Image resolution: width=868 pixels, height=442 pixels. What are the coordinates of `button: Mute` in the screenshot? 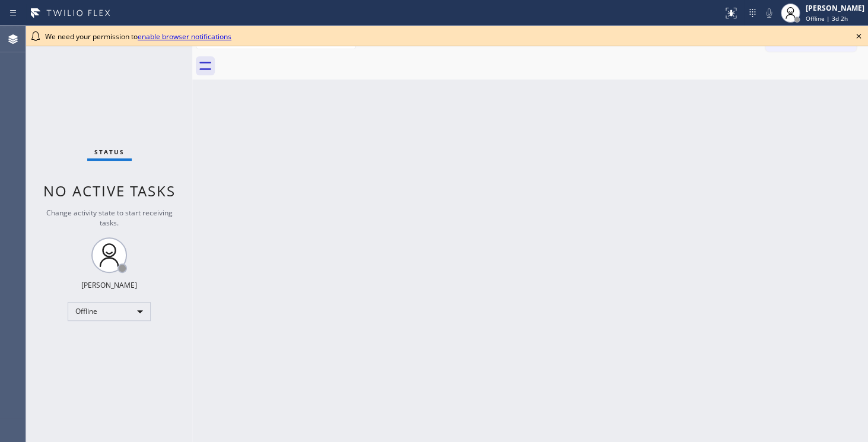 It's located at (770, 13).